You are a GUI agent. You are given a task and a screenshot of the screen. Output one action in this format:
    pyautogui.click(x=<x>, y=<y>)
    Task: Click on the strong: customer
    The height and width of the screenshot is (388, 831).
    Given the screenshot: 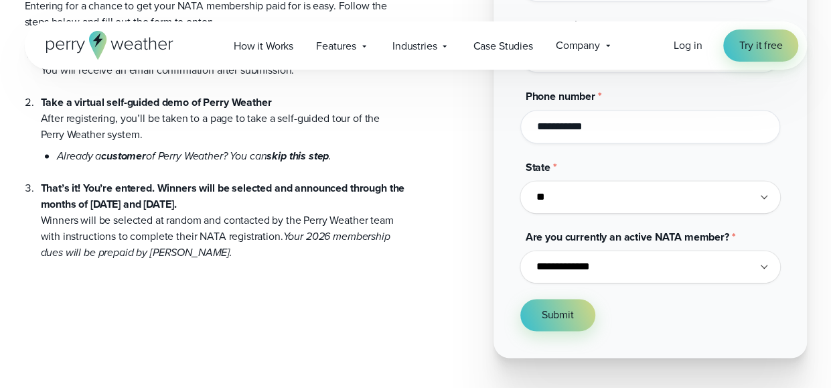 What is the action you would take?
    pyautogui.click(x=123, y=155)
    